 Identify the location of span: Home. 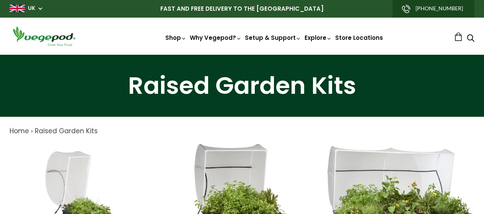
(19, 131).